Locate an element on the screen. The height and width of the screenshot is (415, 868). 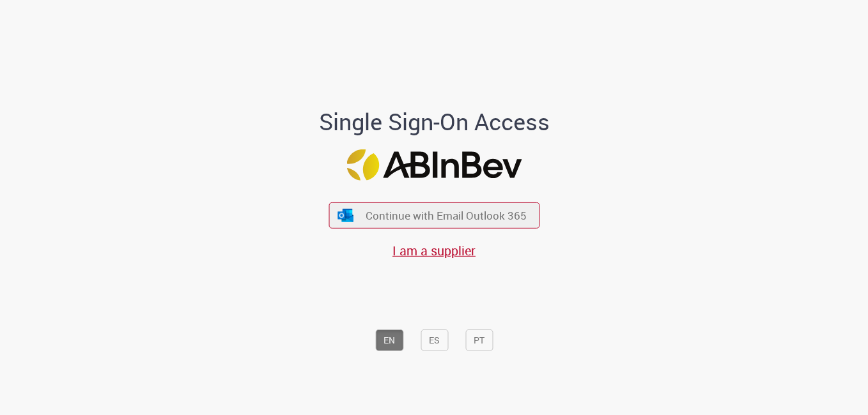
button: EN is located at coordinates (389, 340).